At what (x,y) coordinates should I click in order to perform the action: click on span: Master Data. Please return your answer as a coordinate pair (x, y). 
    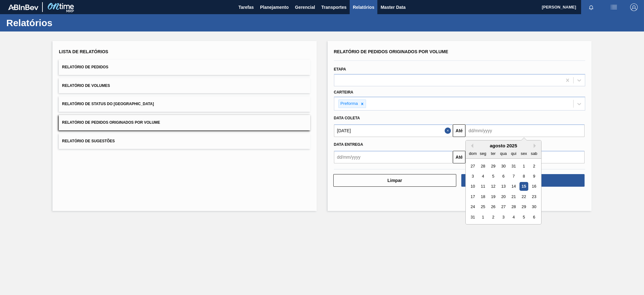
    Looking at the image, I should click on (393, 7).